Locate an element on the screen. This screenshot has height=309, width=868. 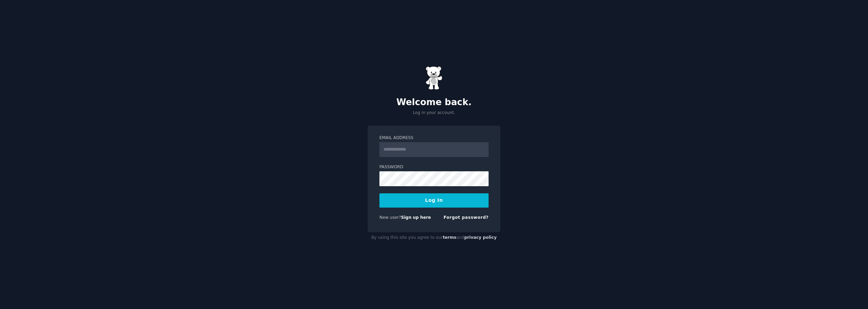
label: Email Address is located at coordinates (434, 138).